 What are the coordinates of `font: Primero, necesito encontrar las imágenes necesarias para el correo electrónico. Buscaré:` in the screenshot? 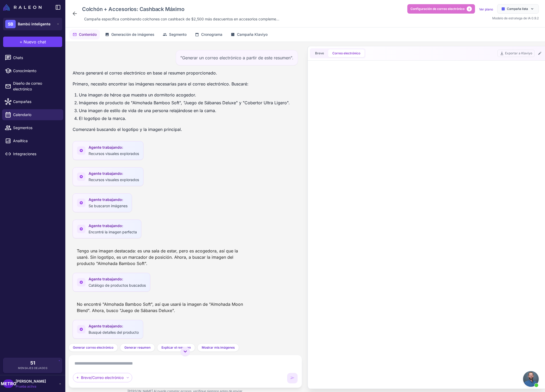 It's located at (161, 84).